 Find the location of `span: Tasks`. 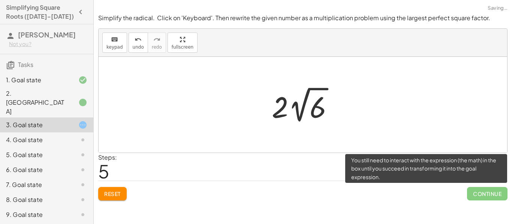

span: Tasks is located at coordinates (25, 64).